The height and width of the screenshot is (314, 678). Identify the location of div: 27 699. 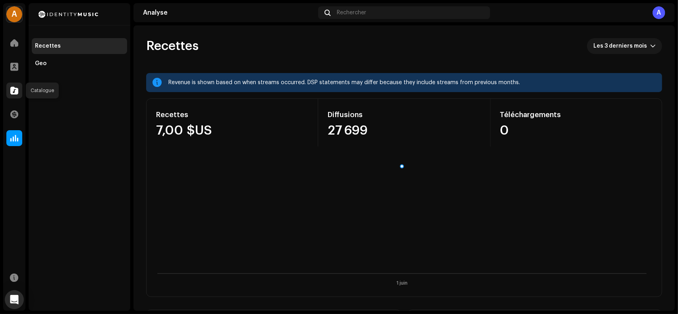
(404, 131).